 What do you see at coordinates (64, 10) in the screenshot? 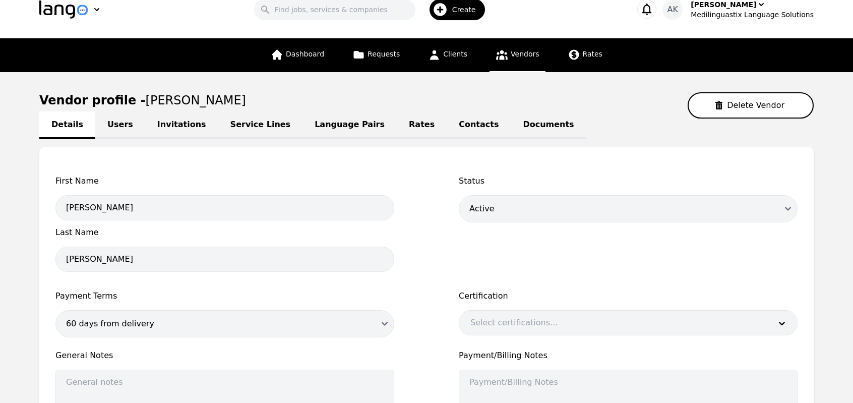
I see `img: Logo` at bounding box center [64, 10].